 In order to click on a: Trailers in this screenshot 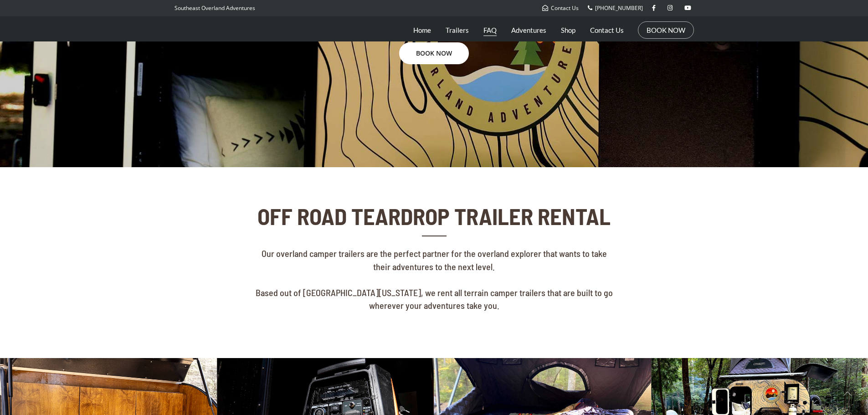, I will do `click(457, 30)`.